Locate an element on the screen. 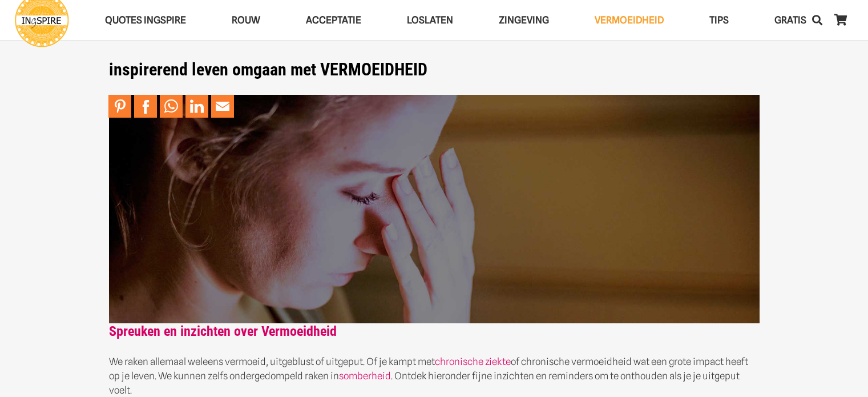 The image size is (868, 397). img: Vermoeidheid herkenbaar? - Bekijk de mooiste spreuken over vermoeidheid van ingspire.nl is located at coordinates (434, 210).